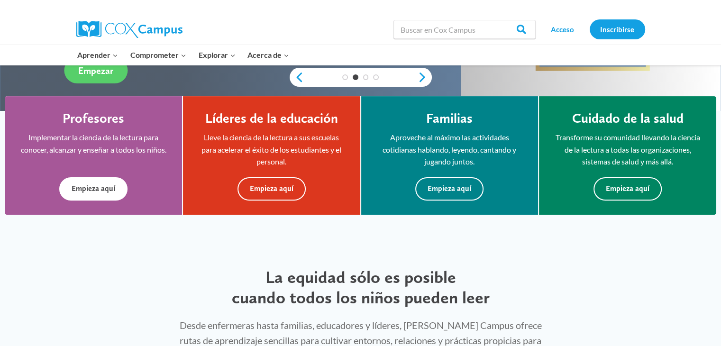  What do you see at coordinates (129, 29) in the screenshot?
I see `img: Campus Cox` at bounding box center [129, 29].